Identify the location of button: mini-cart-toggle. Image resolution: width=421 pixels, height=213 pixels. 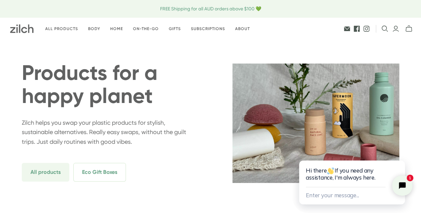
(409, 29).